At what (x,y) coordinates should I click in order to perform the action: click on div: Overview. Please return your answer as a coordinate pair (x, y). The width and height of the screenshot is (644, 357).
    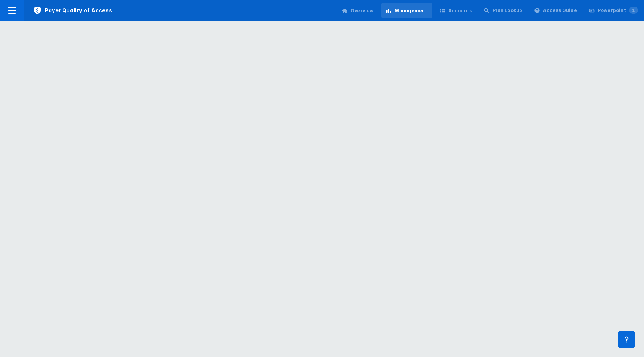
    Looking at the image, I should click on (363, 11).